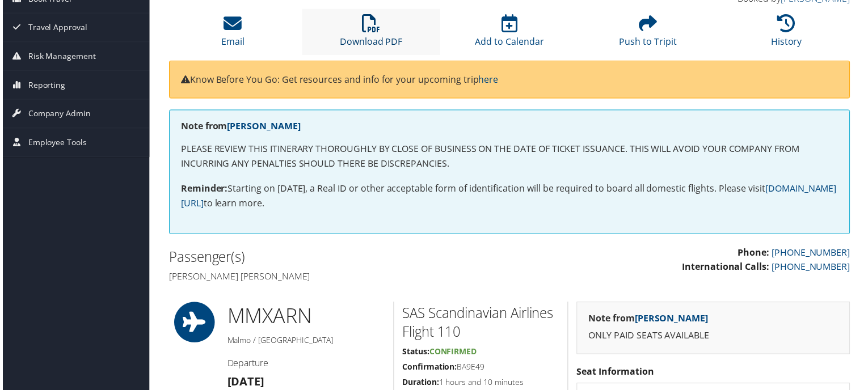 The width and height of the screenshot is (868, 390). Describe the element at coordinates (44, 85) in the screenshot. I see `span: Reporting` at that location.